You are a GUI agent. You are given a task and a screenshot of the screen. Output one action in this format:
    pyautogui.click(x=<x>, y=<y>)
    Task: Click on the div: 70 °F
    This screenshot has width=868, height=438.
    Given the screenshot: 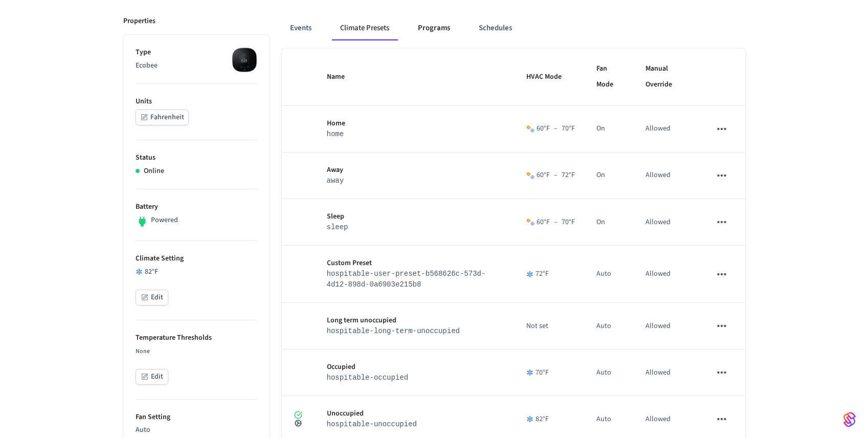 What is the action you would take?
    pyautogui.click(x=549, y=372)
    